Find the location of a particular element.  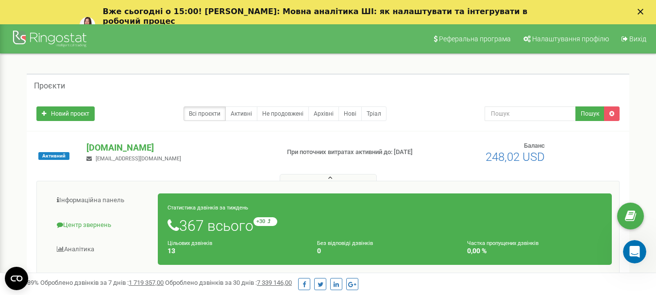

div: Закрыть is located at coordinates (642, 12).